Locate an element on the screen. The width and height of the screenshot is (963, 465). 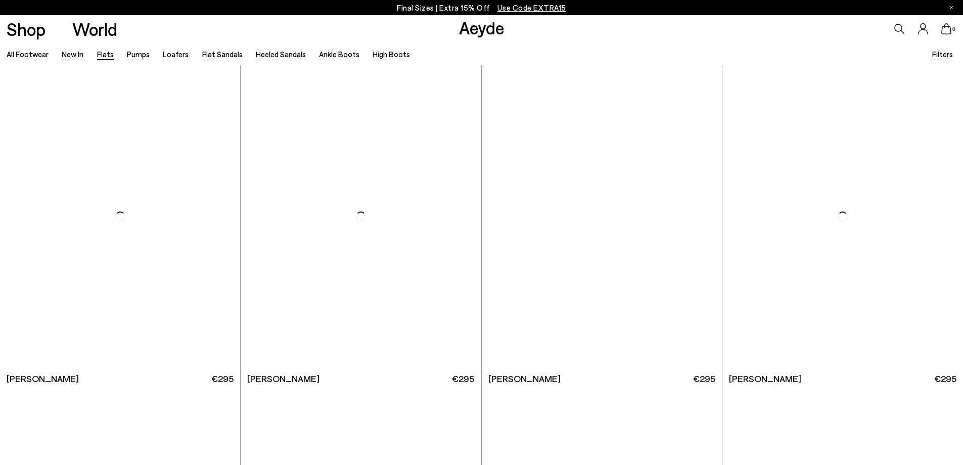
span: Navigate to /collections/ss25-final-sizes is located at coordinates (532, 8).